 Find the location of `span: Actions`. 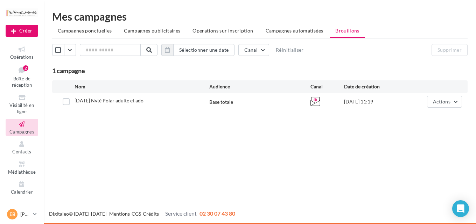

span: Actions is located at coordinates (441, 101).